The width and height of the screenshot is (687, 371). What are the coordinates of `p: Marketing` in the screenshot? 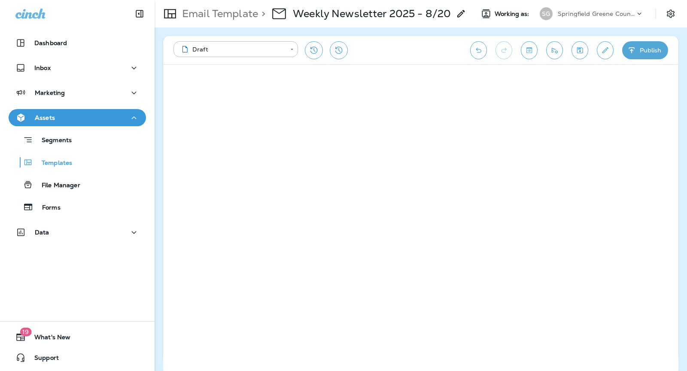 It's located at (50, 93).